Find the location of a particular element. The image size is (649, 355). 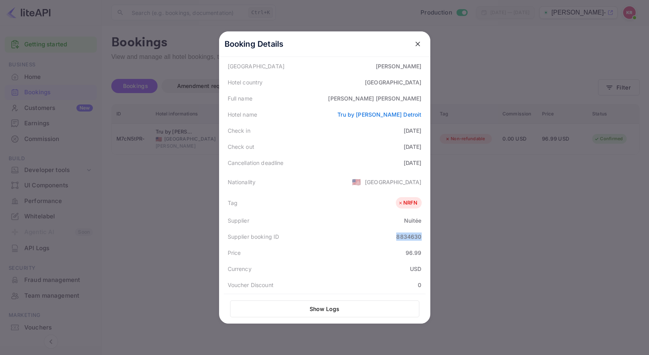

div: 96.99 is located at coordinates (414, 252).